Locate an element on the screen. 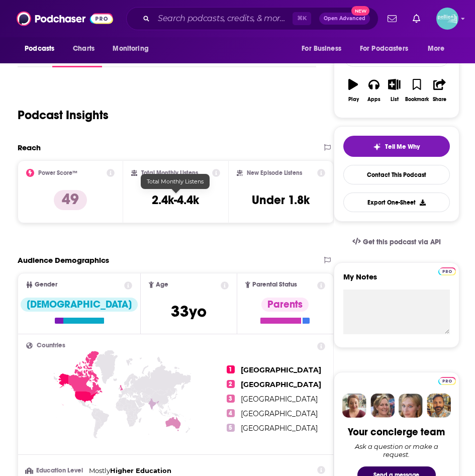 Image resolution: width=475 pixels, height=476 pixels. button: Bookmark is located at coordinates (417, 90).